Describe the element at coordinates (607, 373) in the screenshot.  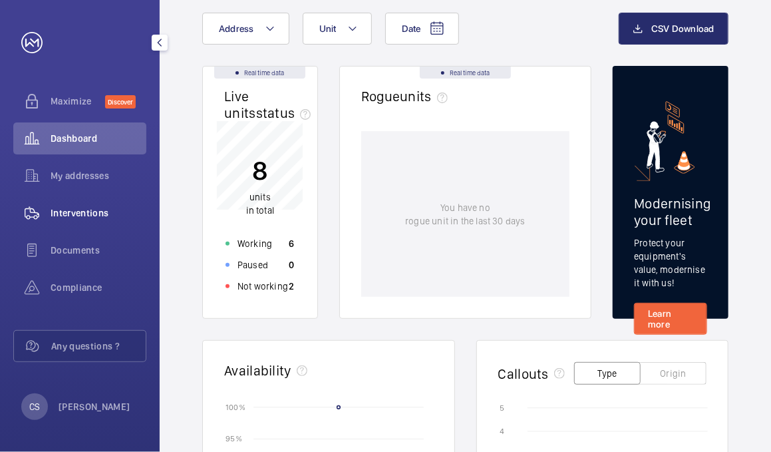
I see `button: Type` at that location.